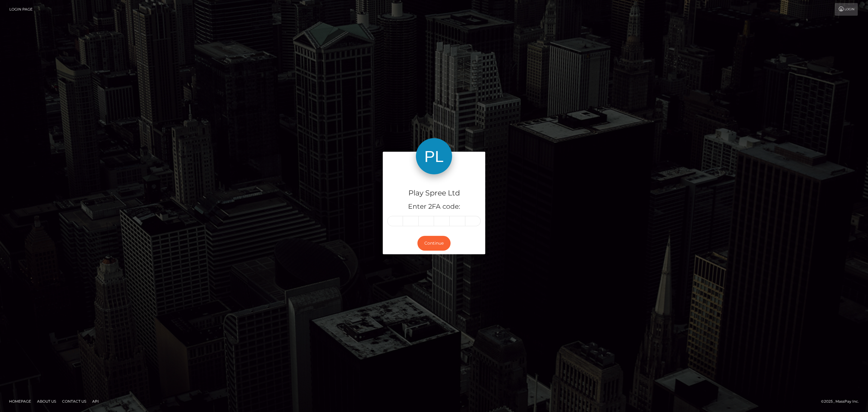  I want to click on a: Login, so click(847, 10).